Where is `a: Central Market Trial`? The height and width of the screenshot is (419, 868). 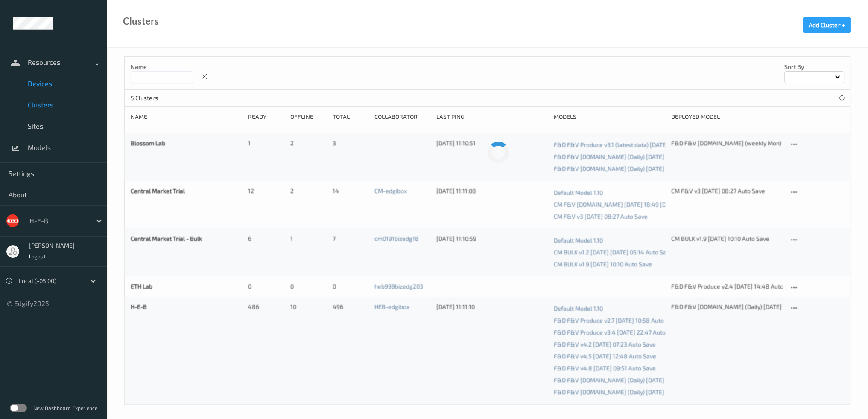 a: Central Market Trial is located at coordinates (158, 191).